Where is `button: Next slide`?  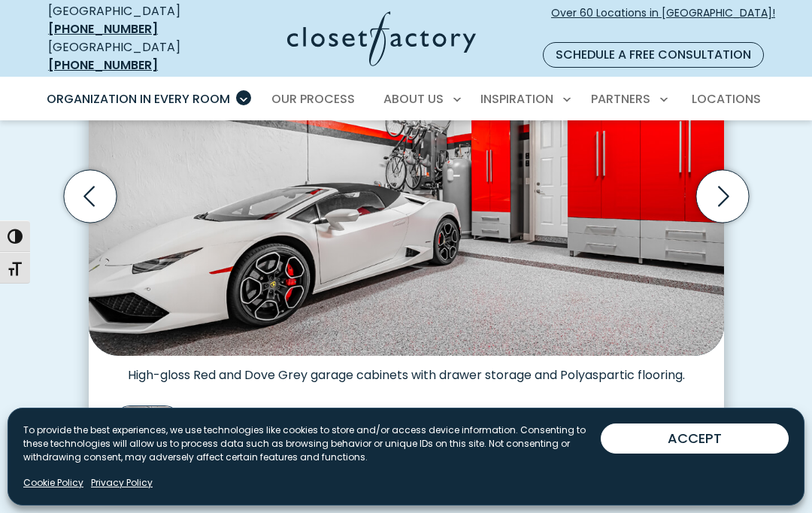
button: Next slide is located at coordinates (722, 196).